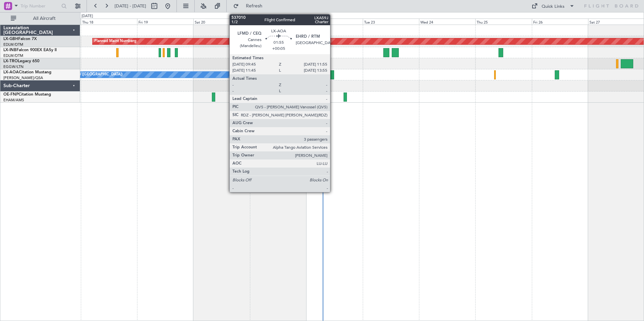 The width and height of the screenshot is (644, 321). I want to click on button: Quick Links, so click(553, 6).